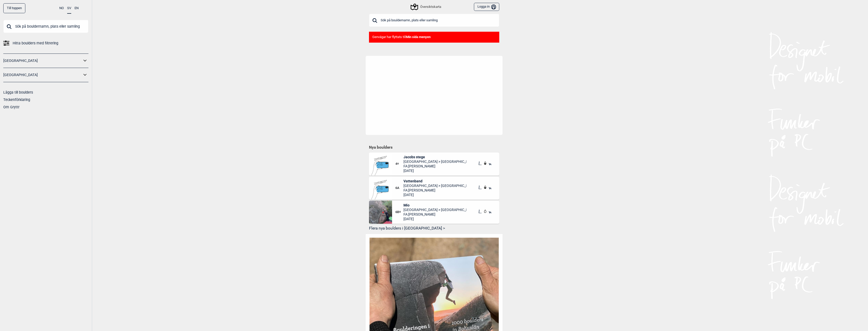 This screenshot has height=331, width=868. I want to click on a: Om Gryttr, so click(12, 107).